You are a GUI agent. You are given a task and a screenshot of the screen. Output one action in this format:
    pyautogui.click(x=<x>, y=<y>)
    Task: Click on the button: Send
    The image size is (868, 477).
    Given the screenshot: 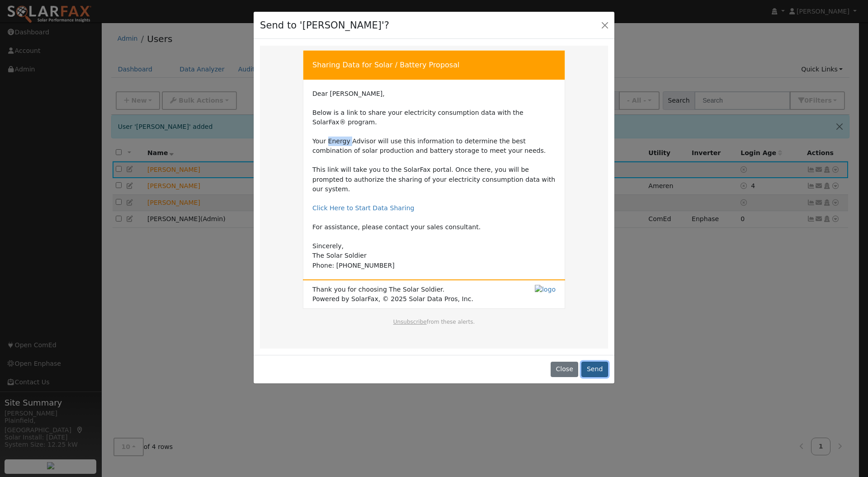 What is the action you would take?
    pyautogui.click(x=595, y=370)
    